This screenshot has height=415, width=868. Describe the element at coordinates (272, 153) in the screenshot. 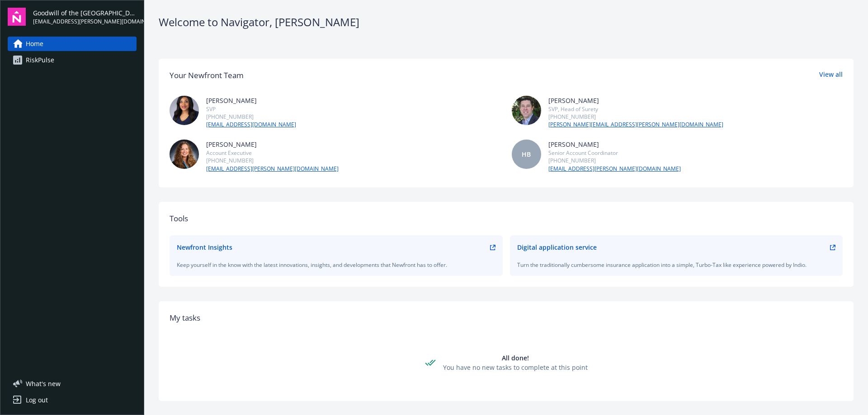

I see `div: Account Executive` at that location.